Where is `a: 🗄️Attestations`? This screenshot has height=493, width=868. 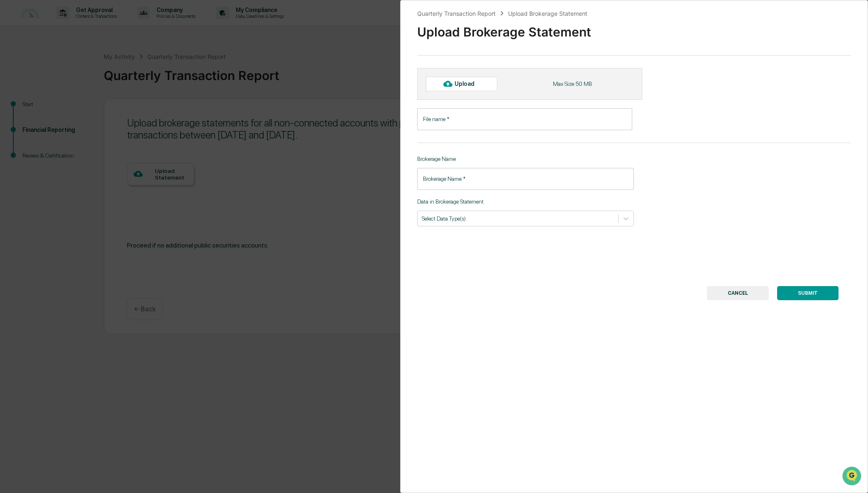
a: 🗄️Attestations is located at coordinates (81, 109).